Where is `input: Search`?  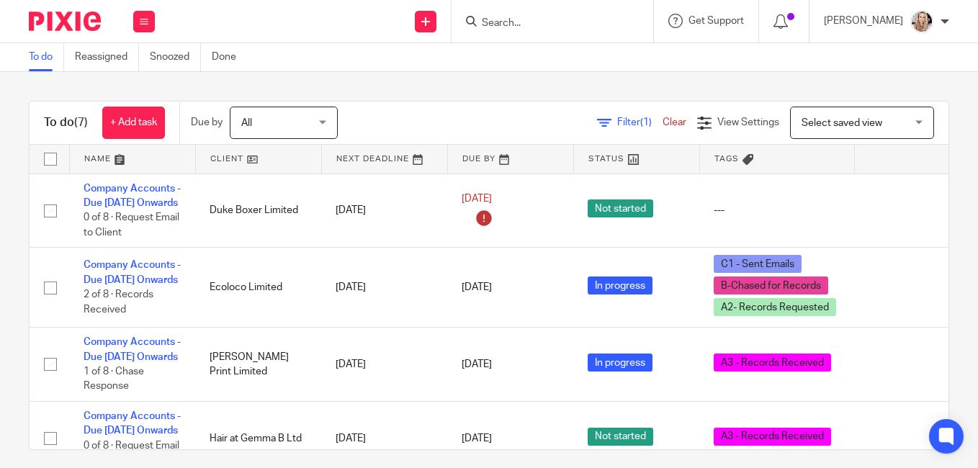 input: Search is located at coordinates (545, 24).